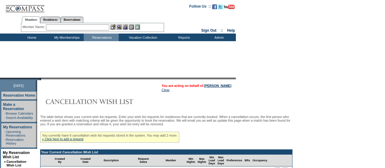 The height and width of the screenshot is (168, 385). Describe the element at coordinates (214, 8) in the screenshot. I see `a: Become our fan on Facebook` at that location.